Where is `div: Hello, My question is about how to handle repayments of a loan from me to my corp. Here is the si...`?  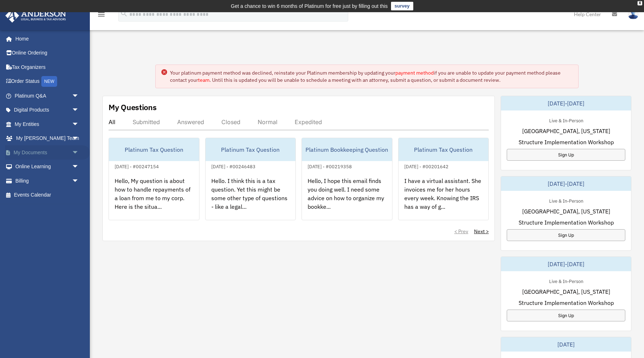
div: Hello, My question is about how to handle repayments of a loan from me to my corp. Here is the si... is located at coordinates (154, 199).